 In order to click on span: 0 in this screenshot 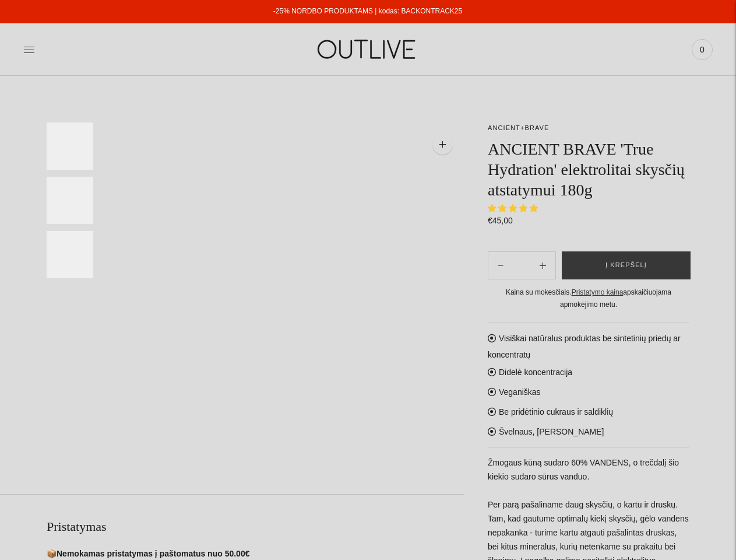, I will do `click(703, 49)`.